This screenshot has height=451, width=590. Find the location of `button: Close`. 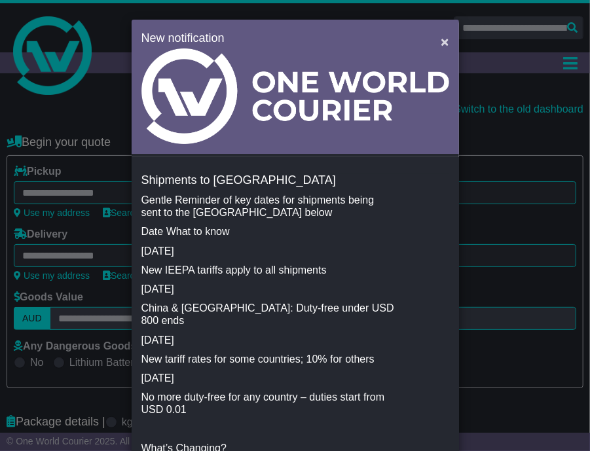

button: Close is located at coordinates (444, 41).